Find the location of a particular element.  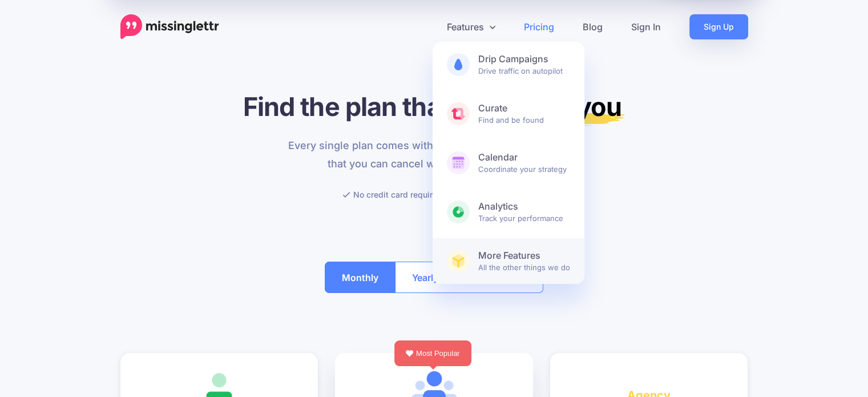

span: Find and be found is located at coordinates (524, 113).